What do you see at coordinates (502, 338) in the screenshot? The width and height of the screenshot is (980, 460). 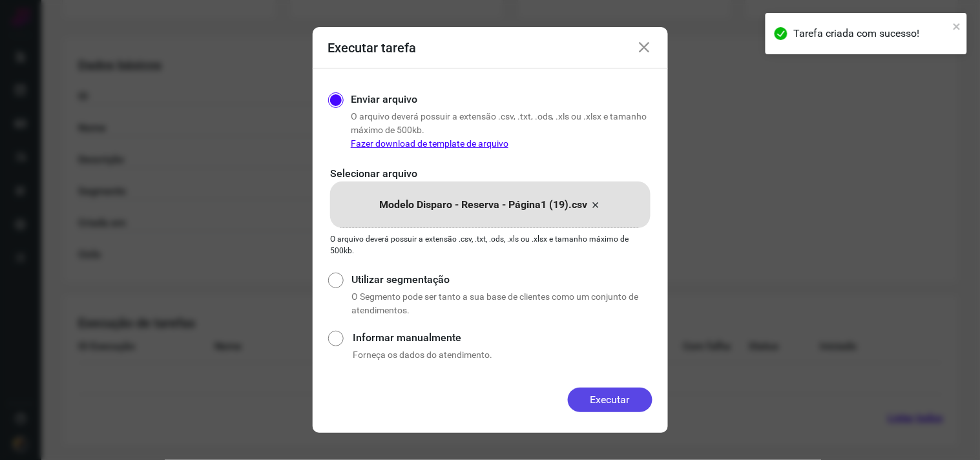 I see `label: Informar manualmente` at bounding box center [502, 338].